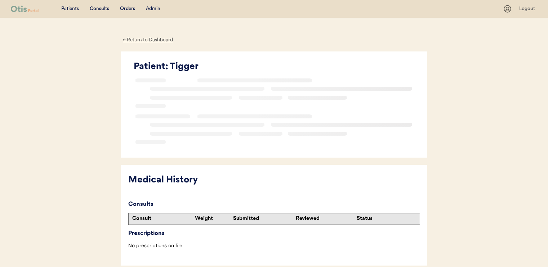 This screenshot has width=548, height=267. What do you see at coordinates (274, 181) in the screenshot?
I see `div: Medical History` at bounding box center [274, 181].